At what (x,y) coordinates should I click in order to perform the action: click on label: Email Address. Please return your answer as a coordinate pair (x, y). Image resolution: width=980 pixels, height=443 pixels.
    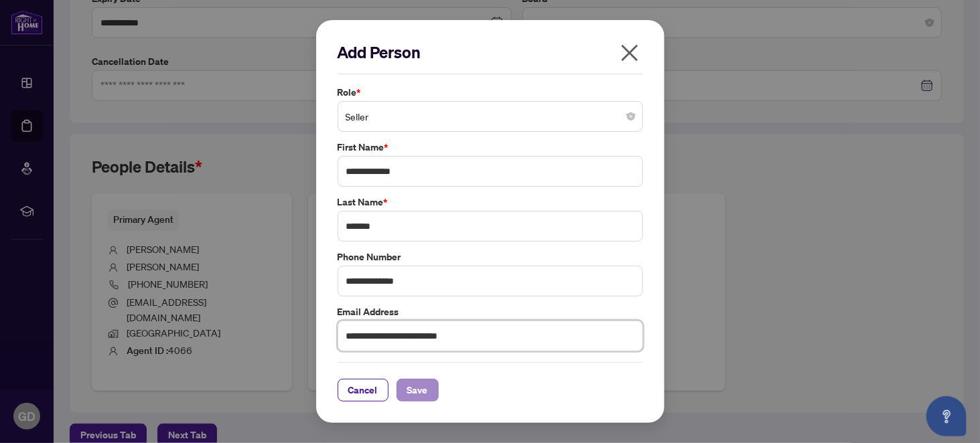
    Looking at the image, I should click on (490, 312).